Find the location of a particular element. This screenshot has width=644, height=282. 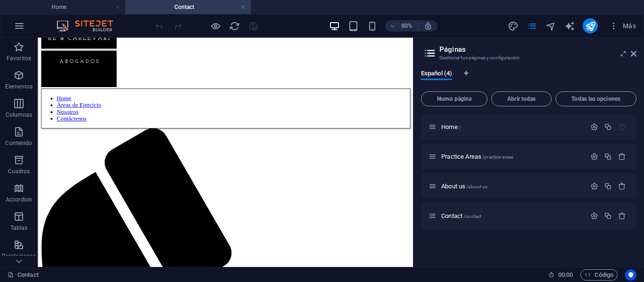

p: Elementos is located at coordinates (19, 87).